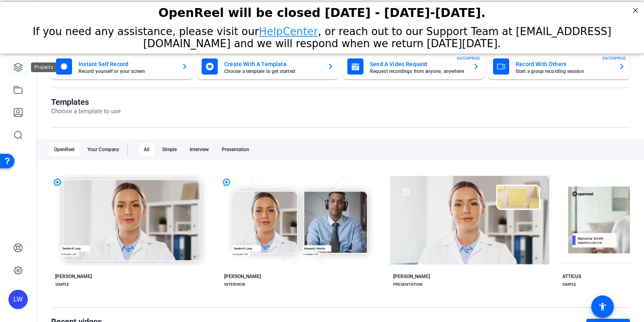 Image resolution: width=644 pixels, height=322 pixels. What do you see at coordinates (18, 300) in the screenshot?
I see `div: LW` at bounding box center [18, 300].